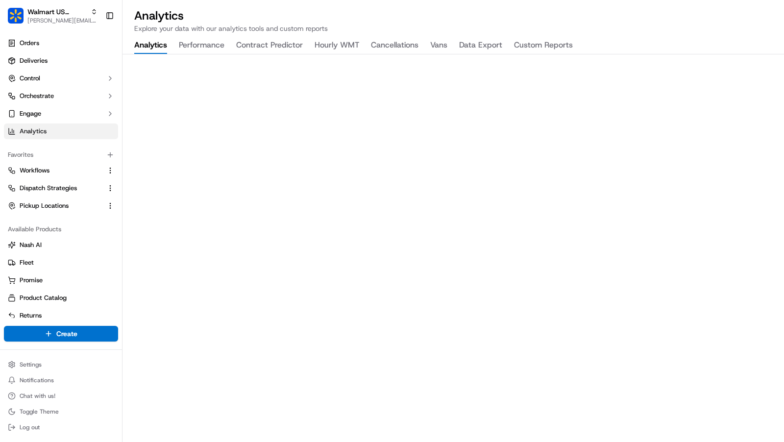 The width and height of the screenshot is (784, 442). Describe the element at coordinates (61, 43) in the screenshot. I see `a: Orders` at that location.